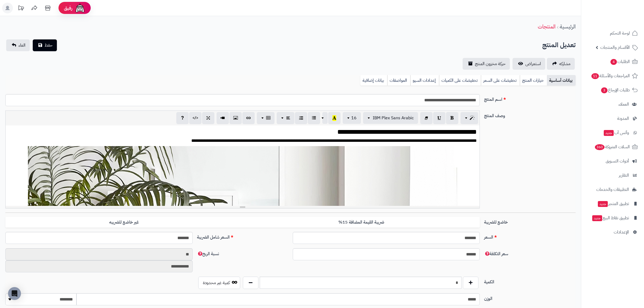  What do you see at coordinates (390, 118) in the screenshot?
I see `button: IBM Plex Sans Arabic` at bounding box center [390, 118].